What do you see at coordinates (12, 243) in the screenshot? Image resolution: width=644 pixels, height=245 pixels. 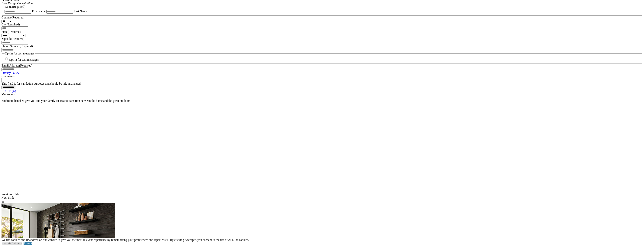 I see `a: Cookie Settings` at bounding box center [12, 243].